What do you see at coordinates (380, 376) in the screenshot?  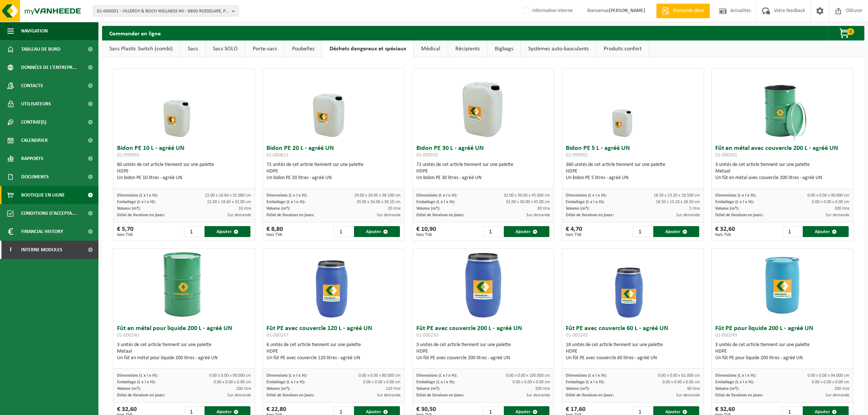 I see `span: 0.00 x 0.00 x 80.000 cm` at bounding box center [380, 376].